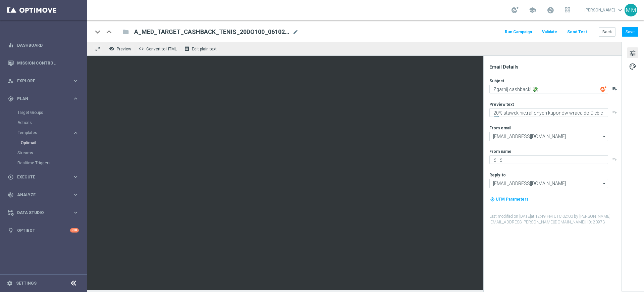  What do you see at coordinates (40, 81) in the screenshot?
I see `div: Explore` at bounding box center [40, 81].